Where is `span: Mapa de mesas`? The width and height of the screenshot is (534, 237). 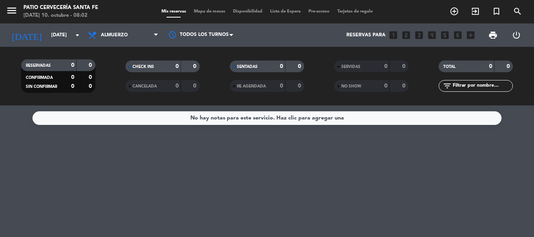 span: Mapa de mesas is located at coordinates (210, 11).